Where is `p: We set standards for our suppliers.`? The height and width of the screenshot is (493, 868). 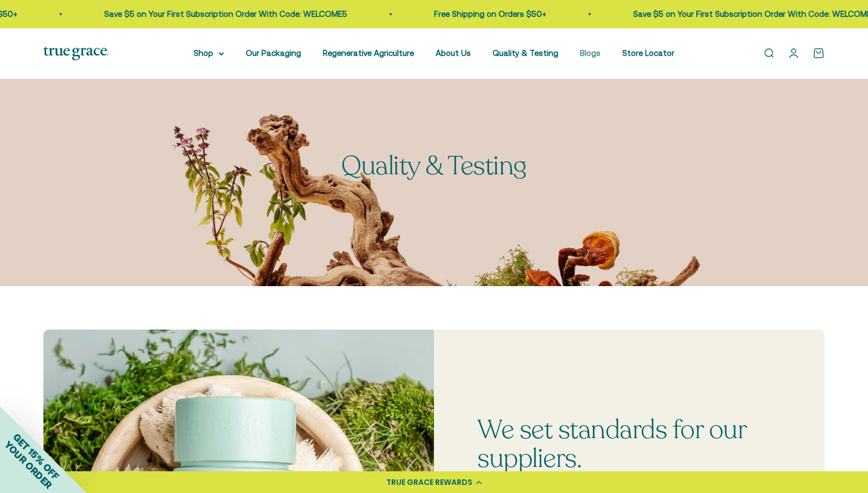
p: We set standards for our suppliers. is located at coordinates (629, 444).